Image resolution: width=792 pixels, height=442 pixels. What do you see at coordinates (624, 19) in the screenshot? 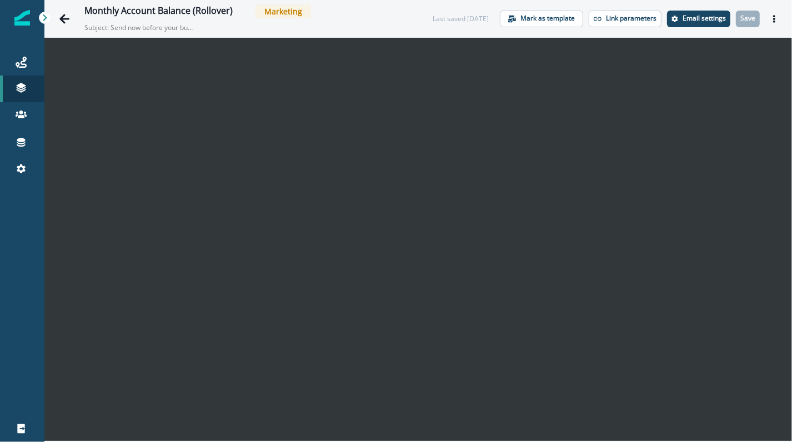
I see `button: Link parameters` at bounding box center [624, 19].